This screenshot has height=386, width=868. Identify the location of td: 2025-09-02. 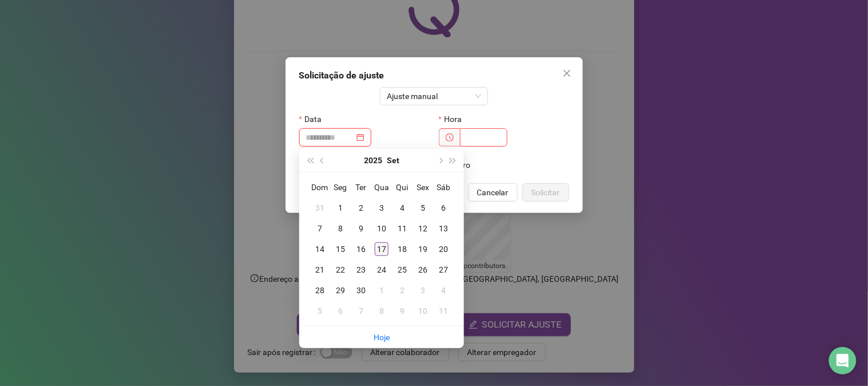
(361, 208).